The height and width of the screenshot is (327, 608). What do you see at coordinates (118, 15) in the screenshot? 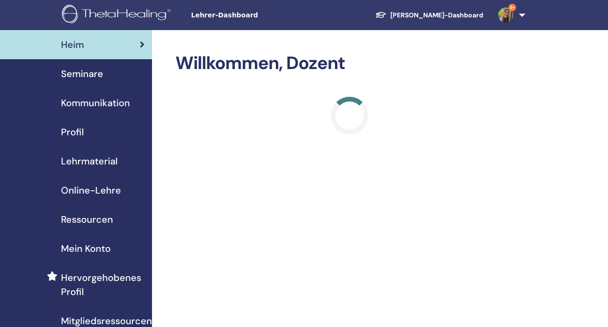
I see `img: logo.png` at bounding box center [118, 15].